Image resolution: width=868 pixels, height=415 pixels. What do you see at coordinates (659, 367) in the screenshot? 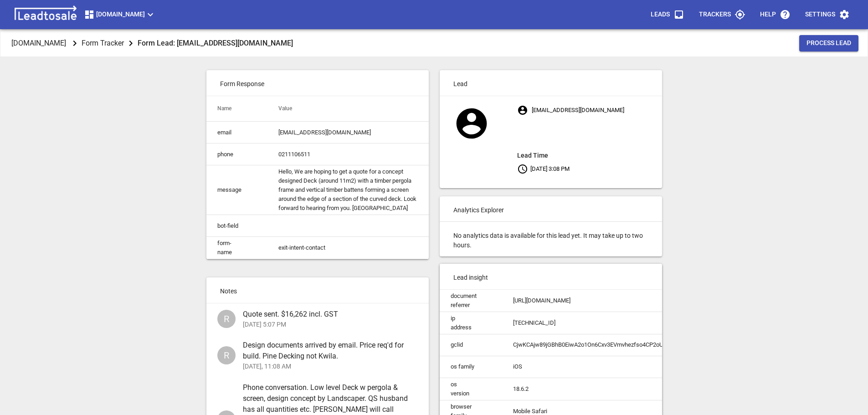
I see `td: iOS` at bounding box center [659, 367].